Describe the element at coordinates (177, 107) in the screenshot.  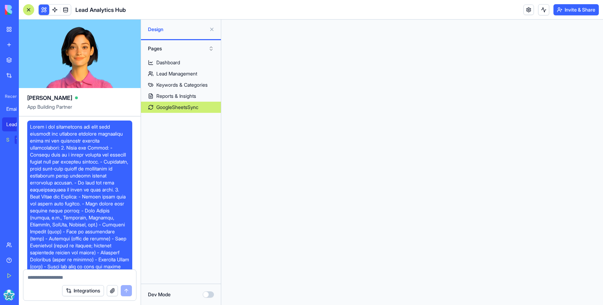
I see `div: GoogleSheetsSync` at that location.